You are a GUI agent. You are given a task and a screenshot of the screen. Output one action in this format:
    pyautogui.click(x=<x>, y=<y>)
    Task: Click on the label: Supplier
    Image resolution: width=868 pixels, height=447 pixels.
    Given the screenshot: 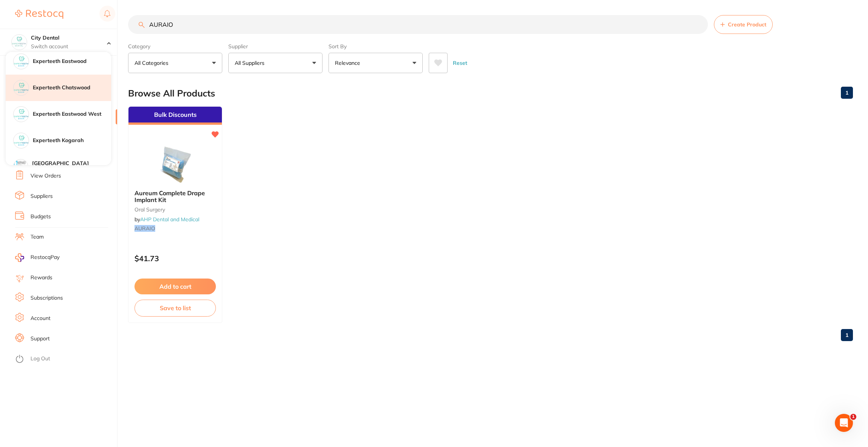 What is the action you would take?
    pyautogui.click(x=276, y=46)
    